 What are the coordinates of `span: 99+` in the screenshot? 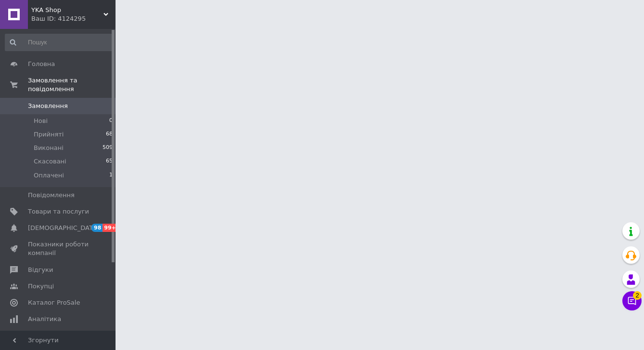 It's located at (110, 227).